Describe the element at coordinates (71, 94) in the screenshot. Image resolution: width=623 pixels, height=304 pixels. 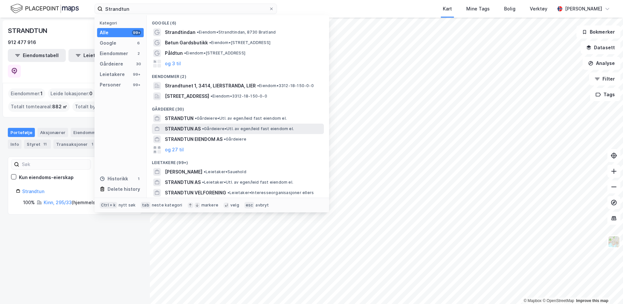
I see `div: Leide lokasjoner :` at that location.